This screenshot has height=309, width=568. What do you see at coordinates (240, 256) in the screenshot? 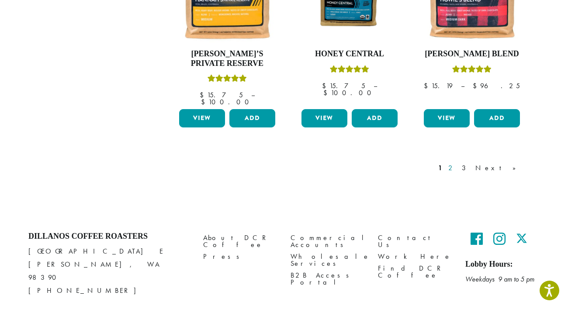
I see `a: Press` at bounding box center [240, 256].